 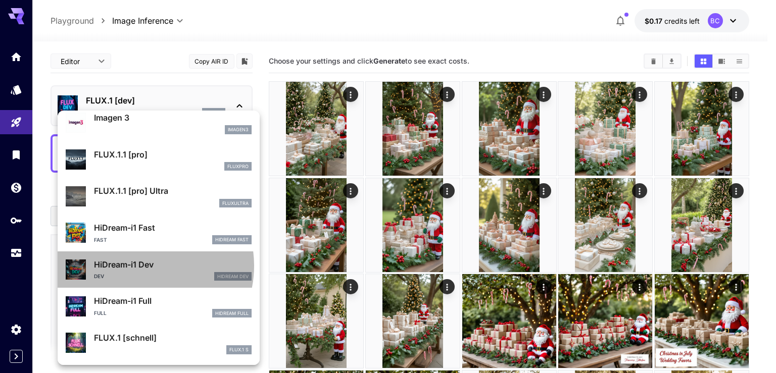 I want to click on p: Fast, so click(x=101, y=240).